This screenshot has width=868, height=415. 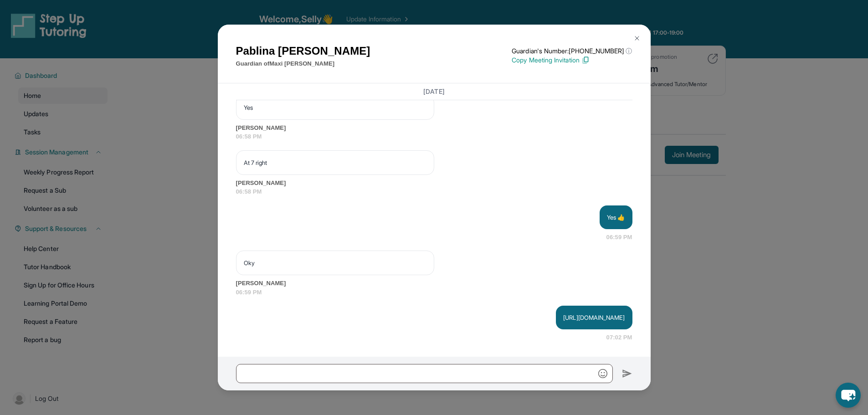 What do you see at coordinates (335, 108) in the screenshot?
I see `p: Yes` at bounding box center [335, 108].